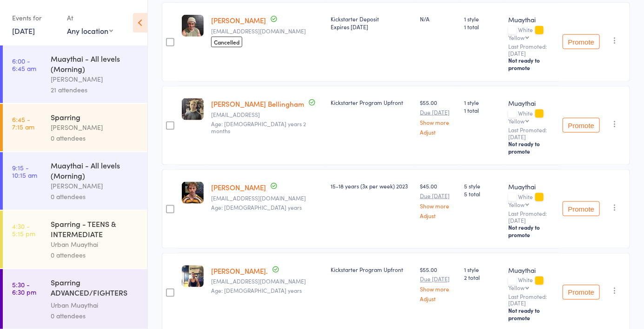 The width and height of the screenshot is (644, 329). What do you see at coordinates (95, 229) in the screenshot?
I see `div: Sparring - TEENS & INTERMEDIATE` at bounding box center [95, 229].